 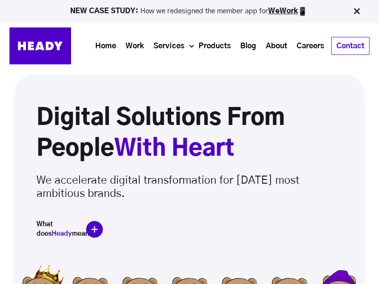 I want to click on strong: NEW CASE STUDY:, so click(x=105, y=11).